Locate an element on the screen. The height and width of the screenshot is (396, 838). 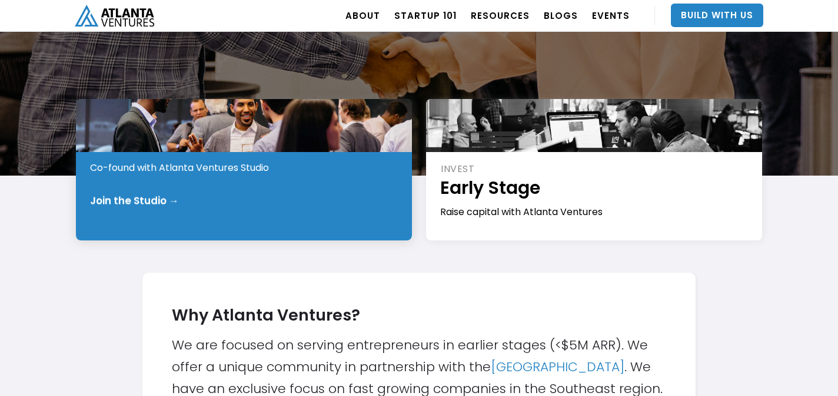
h1: Pre-Idea is located at coordinates (244, 143).